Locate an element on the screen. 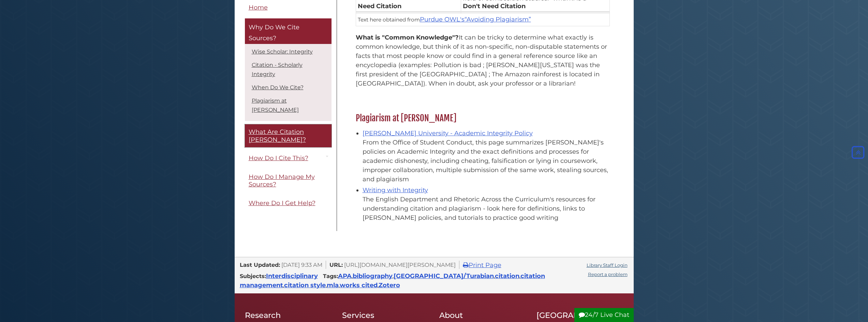 This screenshot has height=322, width=868. a: bibliography is located at coordinates (373, 276).